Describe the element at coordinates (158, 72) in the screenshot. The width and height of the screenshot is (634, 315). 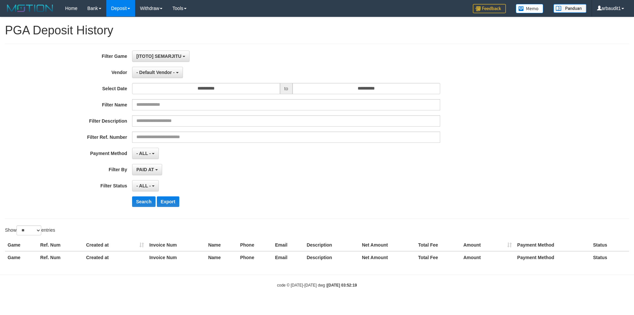
I see `button: - Default Vendor -` at that location.